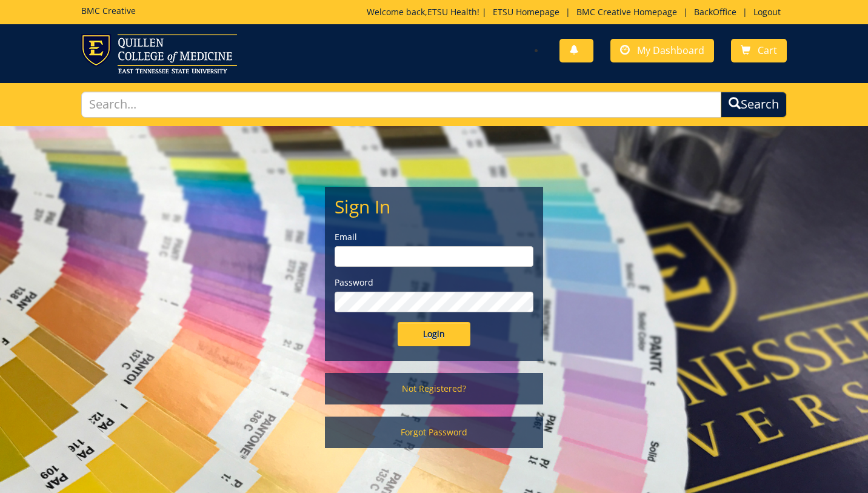 Image resolution: width=868 pixels, height=493 pixels. What do you see at coordinates (759, 50) in the screenshot?
I see `a: Cart` at bounding box center [759, 50].